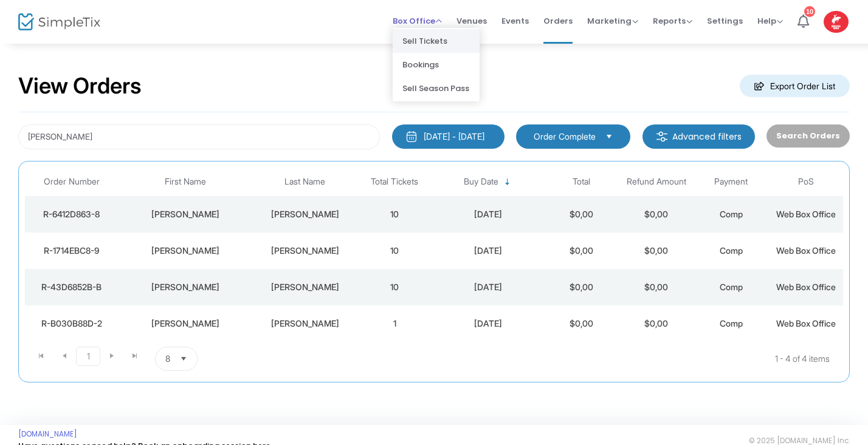 The width and height of the screenshot is (868, 445). I want to click on span: Box Office, so click(417, 21).